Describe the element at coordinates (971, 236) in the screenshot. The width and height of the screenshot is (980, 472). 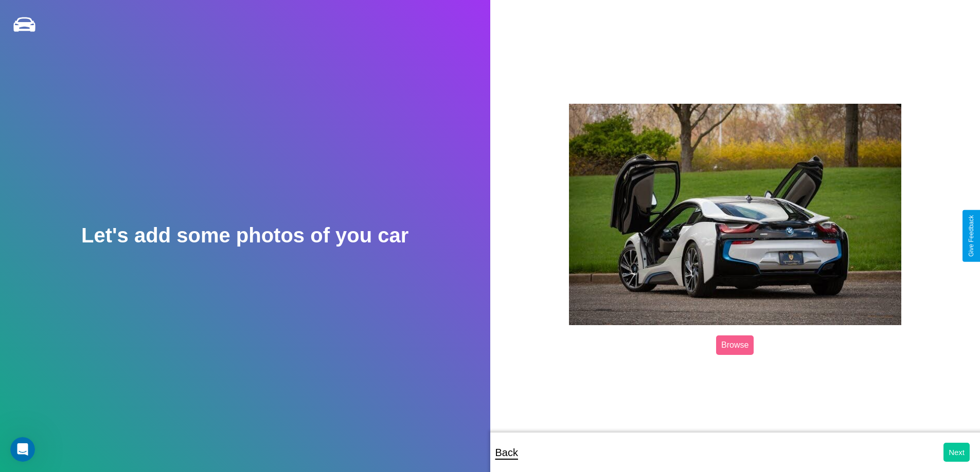
I see `div: Give Feedback` at that location.